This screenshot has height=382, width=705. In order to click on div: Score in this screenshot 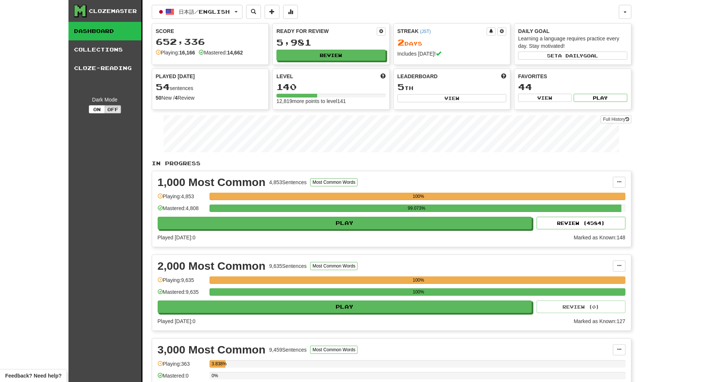, I will do `click(210, 31)`.